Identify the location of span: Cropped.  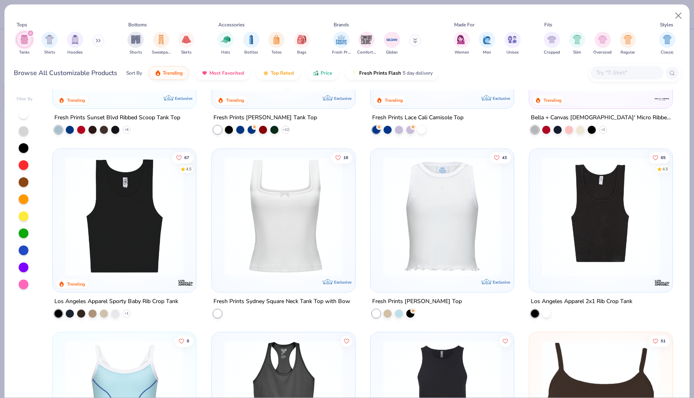
(552, 52).